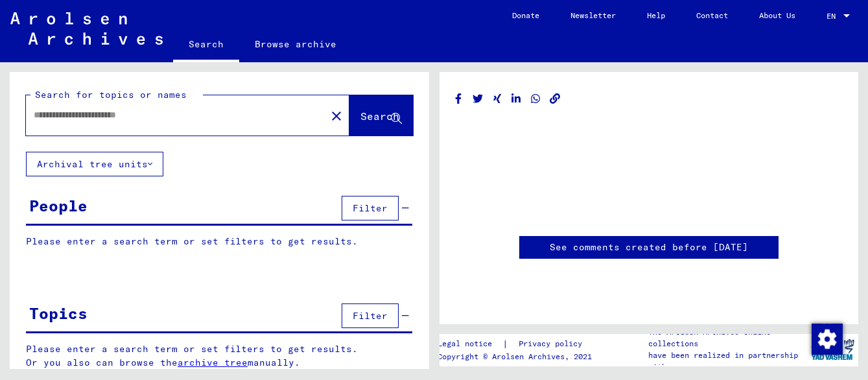  Describe the element at coordinates (727, 338) in the screenshot. I see `p: The Arolsen Archives online collections` at that location.